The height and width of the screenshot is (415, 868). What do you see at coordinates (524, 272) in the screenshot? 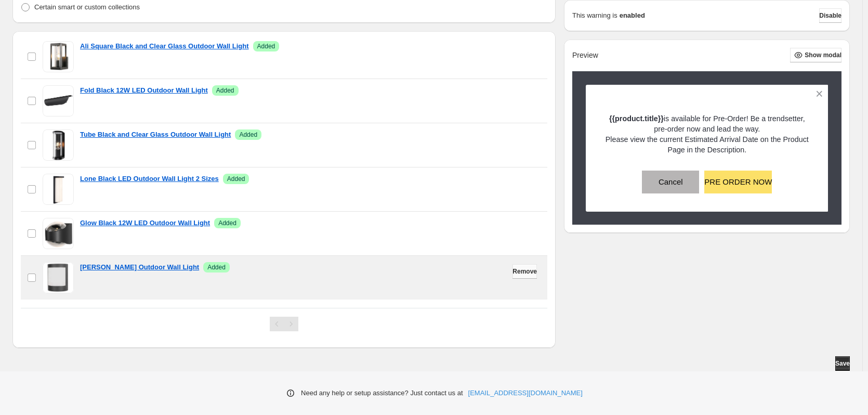
I see `button: Remove` at bounding box center [524, 272].